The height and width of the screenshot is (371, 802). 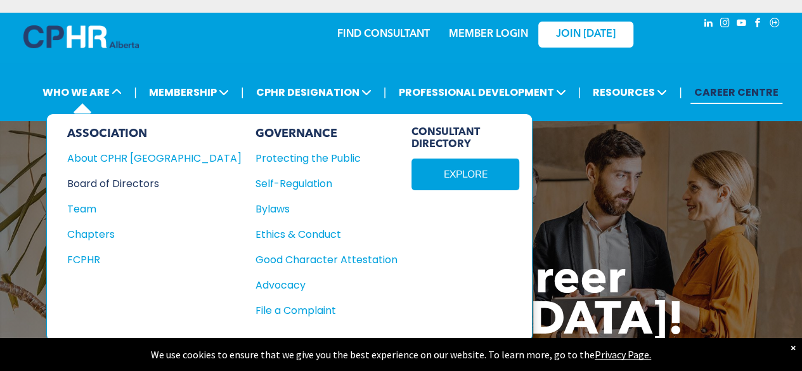 I want to click on span: MEMBERSHIP, so click(x=189, y=92).